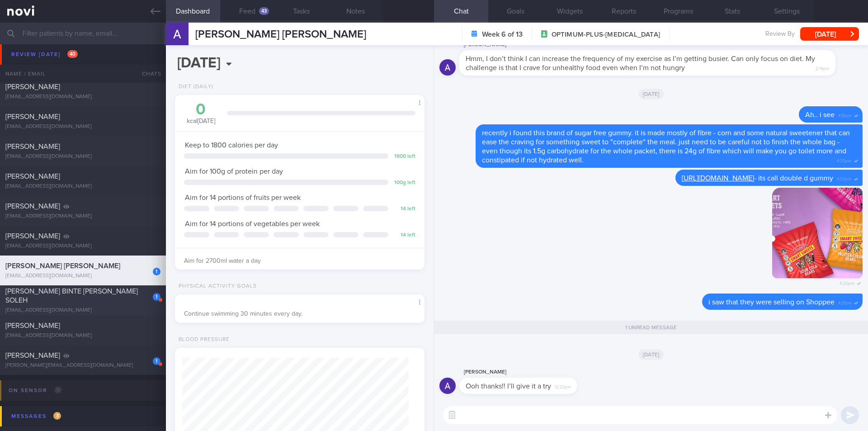 This screenshot has height=431, width=868. Describe the element at coordinates (201, 109) in the screenshot. I see `div: 0` at that location.